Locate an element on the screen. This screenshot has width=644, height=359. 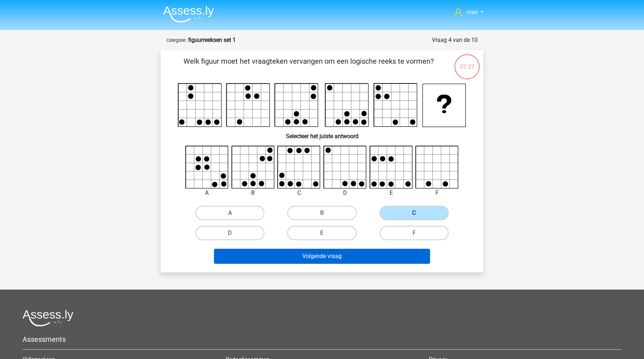
small: Categorie: is located at coordinates (176, 40).